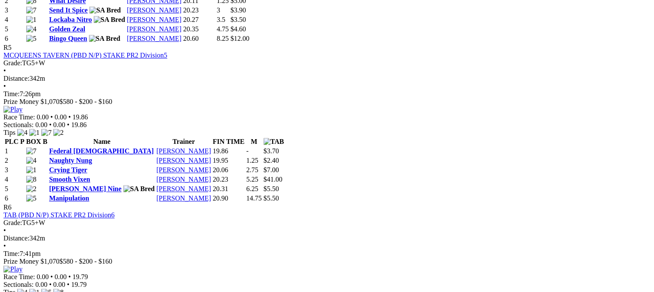  Describe the element at coordinates (22, 141) in the screenshot. I see `span: P` at that location.